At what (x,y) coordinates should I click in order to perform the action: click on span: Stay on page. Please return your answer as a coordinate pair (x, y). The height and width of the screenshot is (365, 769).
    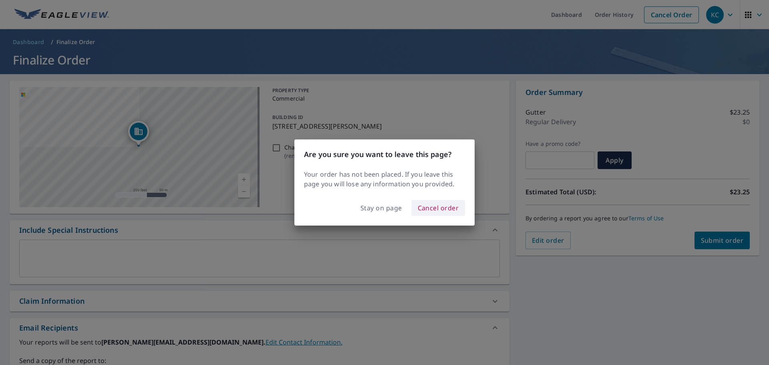
    Looking at the image, I should click on (381, 208).